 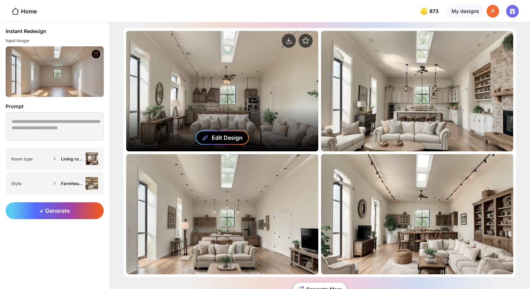 I want to click on div: Room type, so click(x=31, y=158).